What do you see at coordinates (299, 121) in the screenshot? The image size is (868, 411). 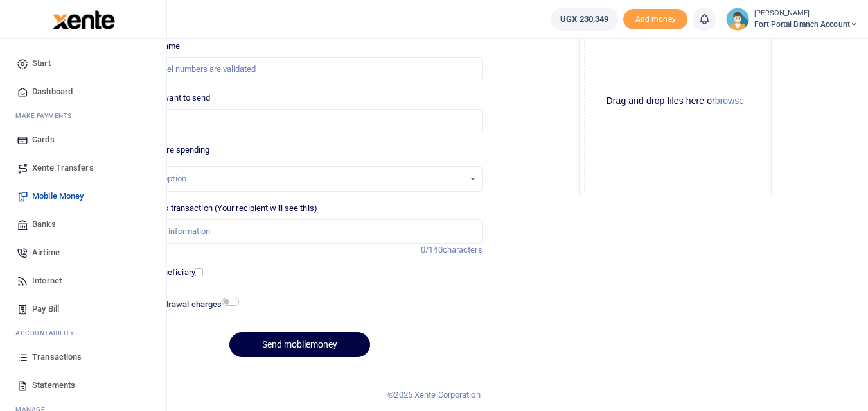 I see `input: UGX` at bounding box center [299, 121].